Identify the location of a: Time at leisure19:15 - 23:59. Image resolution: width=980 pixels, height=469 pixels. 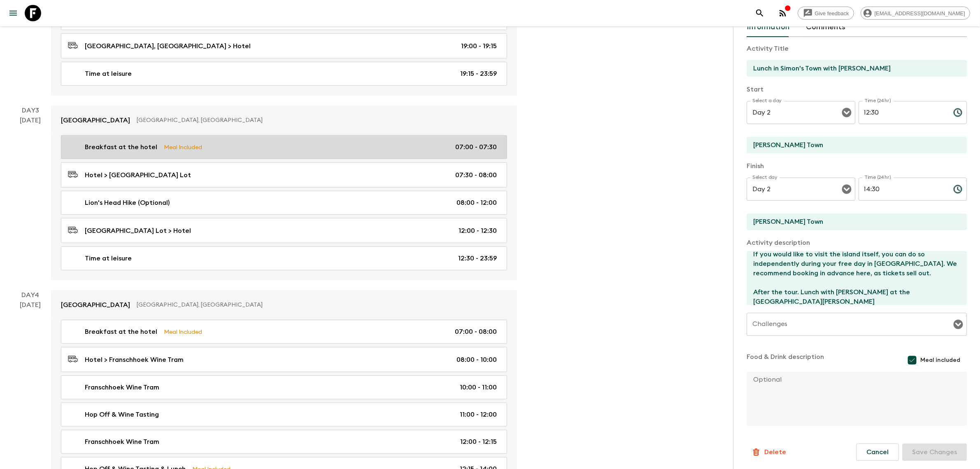
(284, 74).